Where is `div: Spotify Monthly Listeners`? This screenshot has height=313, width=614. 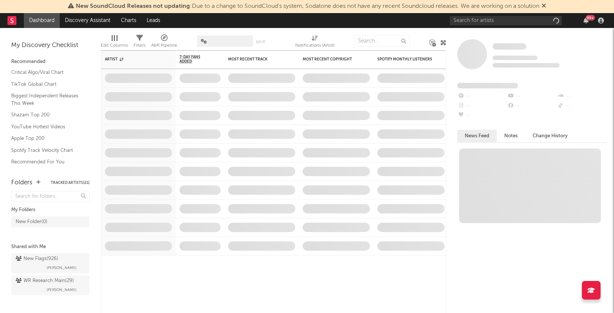
div: Spotify Monthly Listeners is located at coordinates (405, 59).